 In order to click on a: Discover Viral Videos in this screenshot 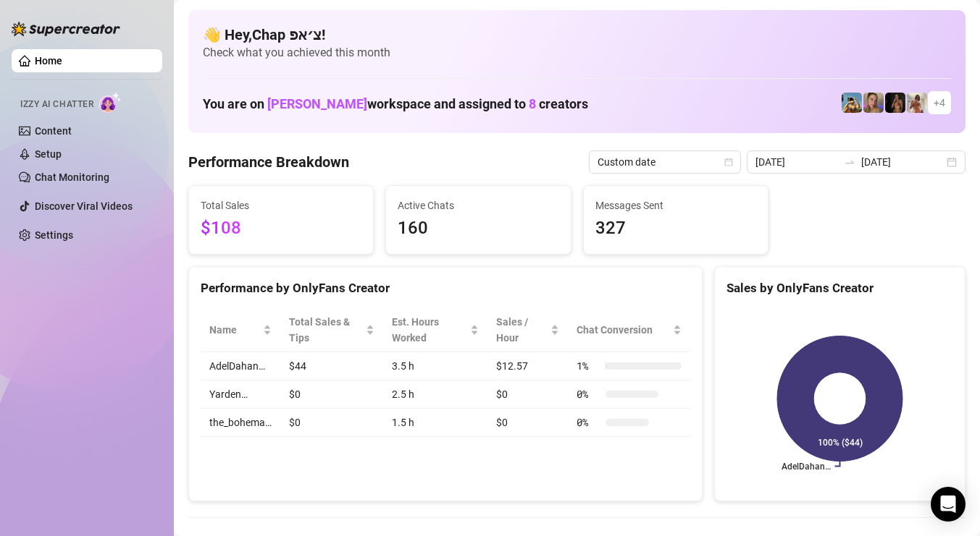, I will do `click(83, 206)`.